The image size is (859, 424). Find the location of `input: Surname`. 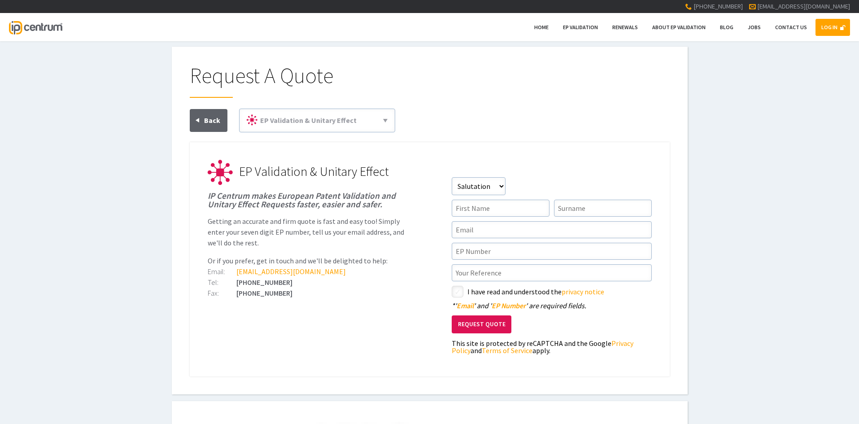

input: Surname is located at coordinates (603, 208).